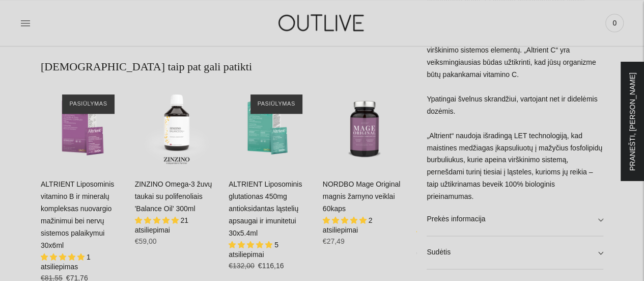  Describe the element at coordinates (614, 23) in the screenshot. I see `span: 0` at that location.